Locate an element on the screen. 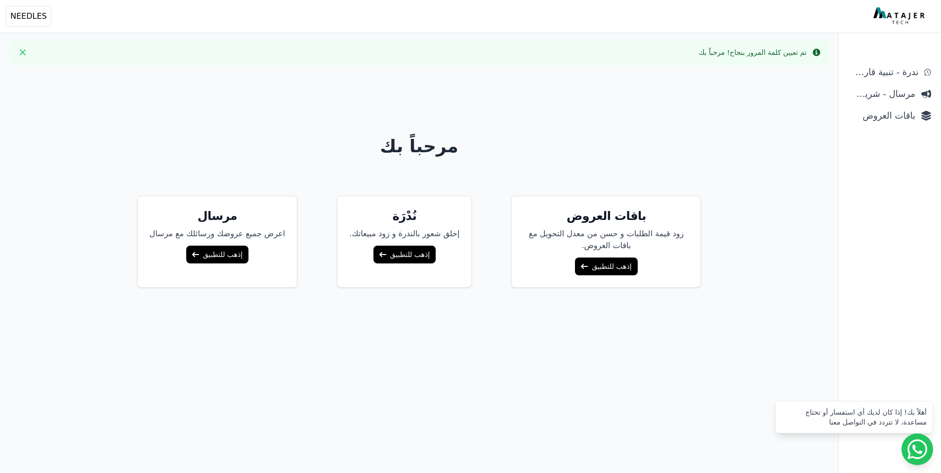  h5: مرسال is located at coordinates (217, 216).